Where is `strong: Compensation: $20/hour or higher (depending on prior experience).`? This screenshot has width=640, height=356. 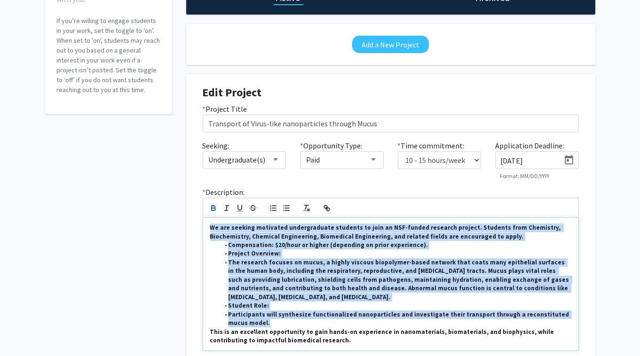
strong: Compensation: $20/hour or higher (depending on prior experience). is located at coordinates (328, 245).